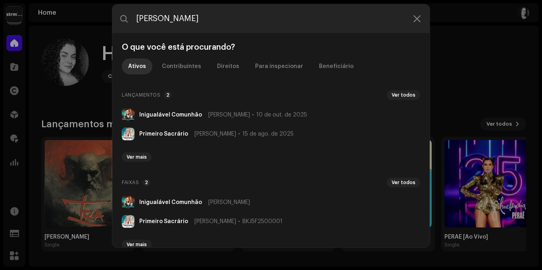 The height and width of the screenshot is (270, 542). I want to click on div: Ativos, so click(137, 66).